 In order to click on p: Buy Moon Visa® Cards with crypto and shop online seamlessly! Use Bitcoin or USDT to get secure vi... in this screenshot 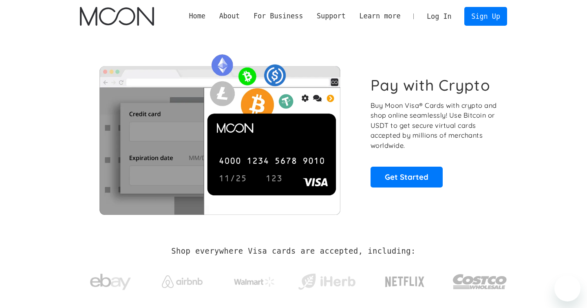, I will do `click(434, 125)`.